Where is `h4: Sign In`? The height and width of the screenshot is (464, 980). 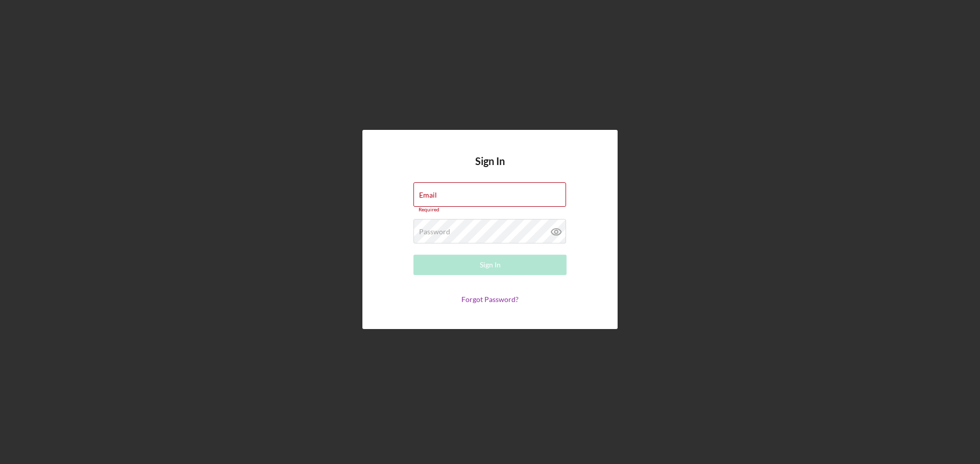 h4: Sign In is located at coordinates (490, 169).